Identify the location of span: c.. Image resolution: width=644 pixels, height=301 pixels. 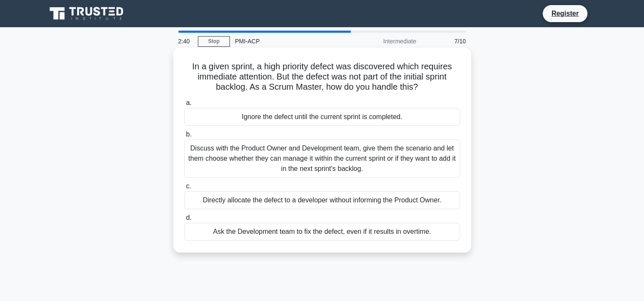
(189, 186).